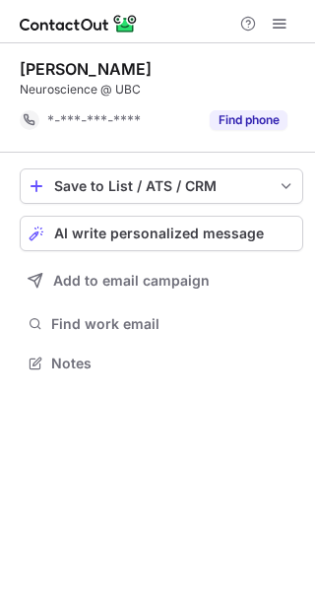  What do you see at coordinates (159, 234) in the screenshot?
I see `span: AI write personalized message` at bounding box center [159, 234].